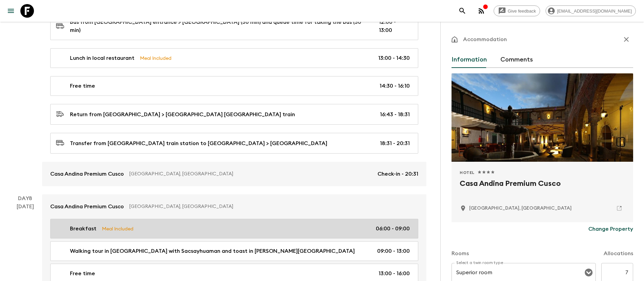 The width and height of the screenshot is (644, 281). I want to click on p: Check-in - 20:31, so click(398, 174).